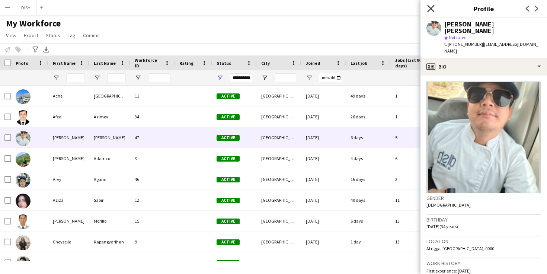 This screenshot has width=547, height=274. What do you see at coordinates (91, 35) in the screenshot?
I see `span: Comms` at bounding box center [91, 35].